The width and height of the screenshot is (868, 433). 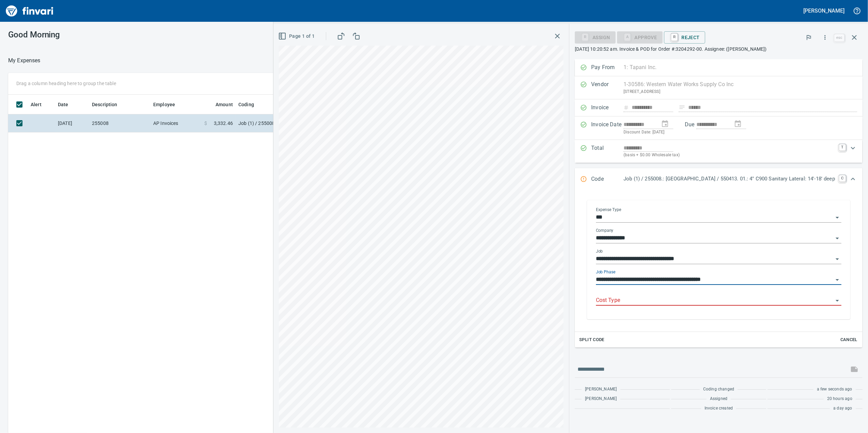 I want to click on button: RReject, so click(x=685, y=37).